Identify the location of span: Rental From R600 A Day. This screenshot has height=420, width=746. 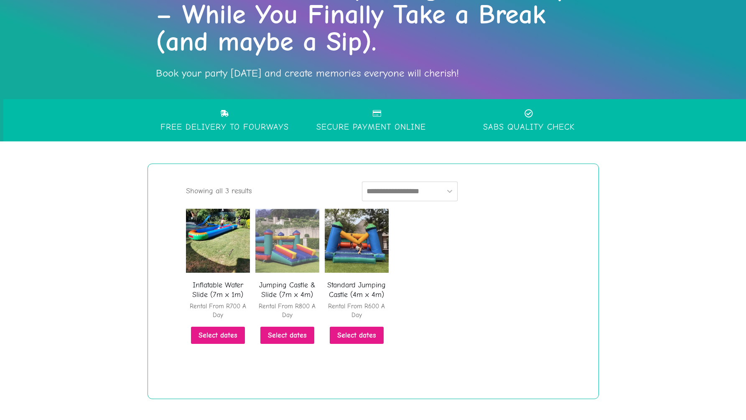
(357, 311).